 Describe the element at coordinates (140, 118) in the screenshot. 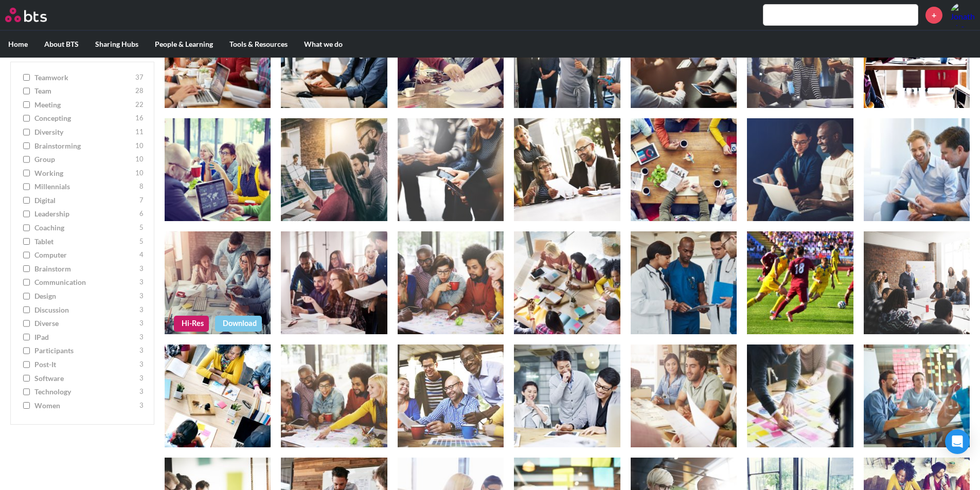

I see `span: 16` at that location.